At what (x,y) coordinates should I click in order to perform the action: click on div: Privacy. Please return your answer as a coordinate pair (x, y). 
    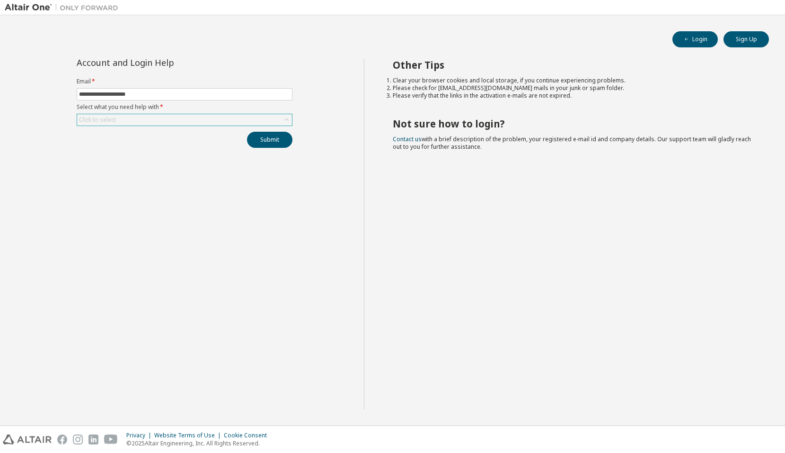
    Looking at the image, I should click on (140, 435).